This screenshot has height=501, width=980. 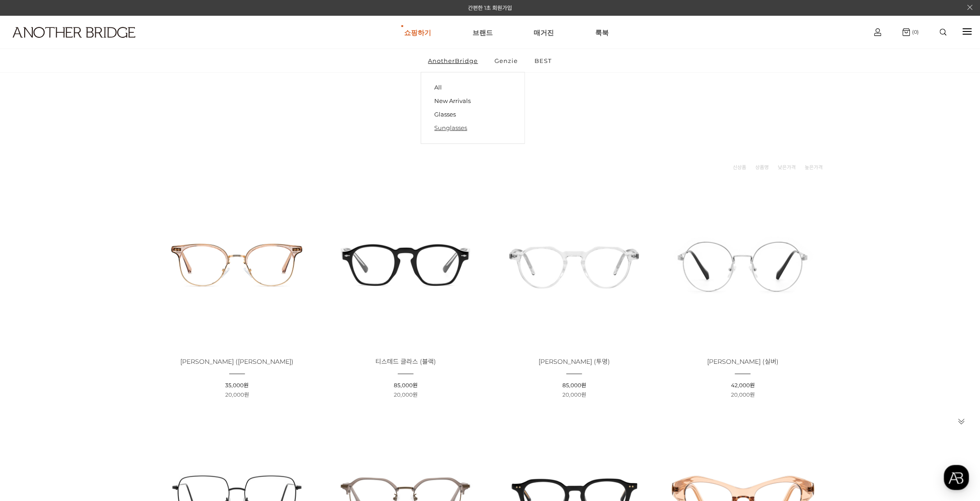 What do you see at coordinates (237, 264) in the screenshot?
I see `img: 페이즐리 글라스 로즈골드 제품 이미지` at bounding box center [237, 264].